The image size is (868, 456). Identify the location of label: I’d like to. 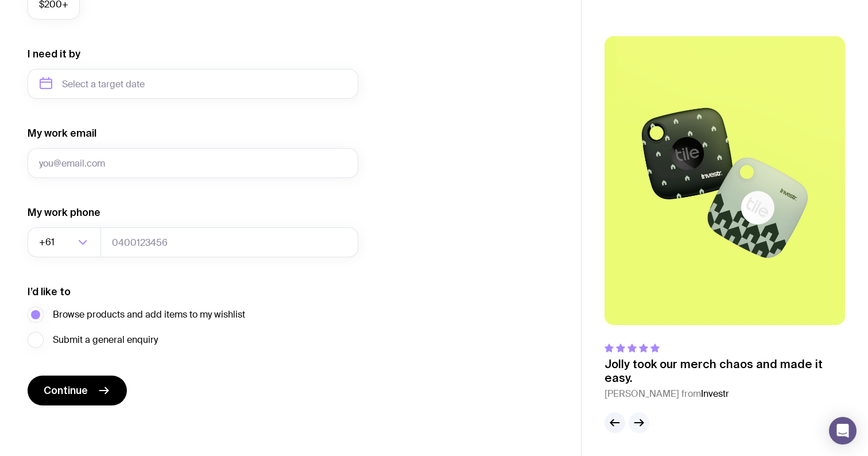
(49, 292).